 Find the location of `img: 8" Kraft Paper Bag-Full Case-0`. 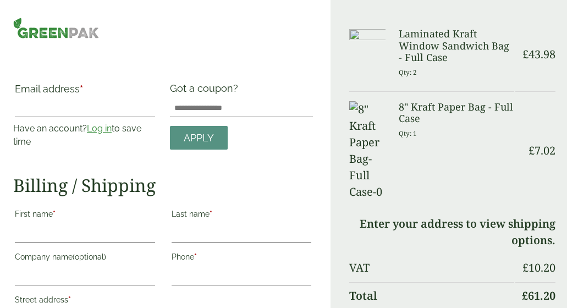

img: 8" Kraft Paper Bag-Full Case-0 is located at coordinates (367, 151).